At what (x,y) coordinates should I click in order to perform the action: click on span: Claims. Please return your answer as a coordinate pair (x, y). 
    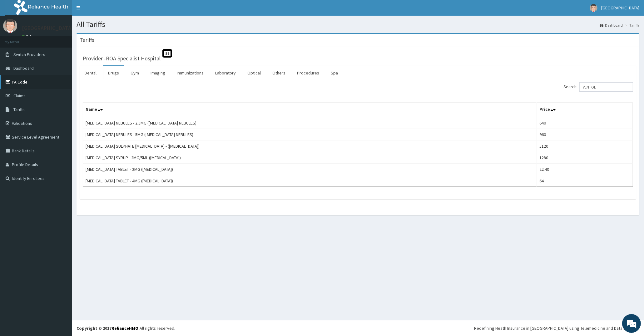
    Looking at the image, I should click on (19, 96).